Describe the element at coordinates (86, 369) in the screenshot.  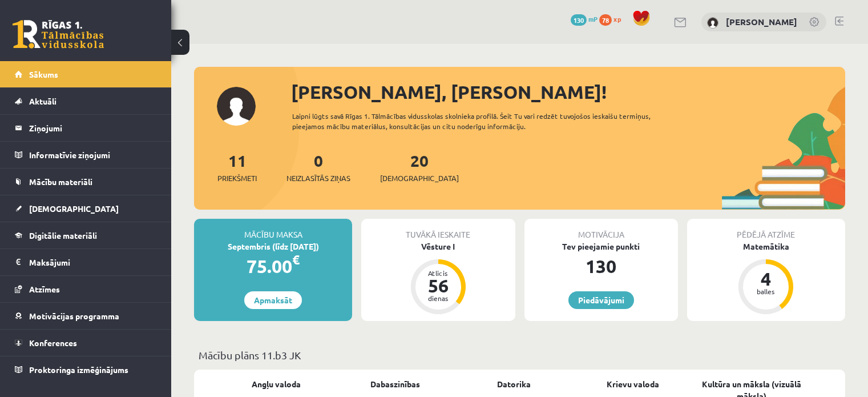
I see `a: Proktoringa izmēģinājums` at that location.